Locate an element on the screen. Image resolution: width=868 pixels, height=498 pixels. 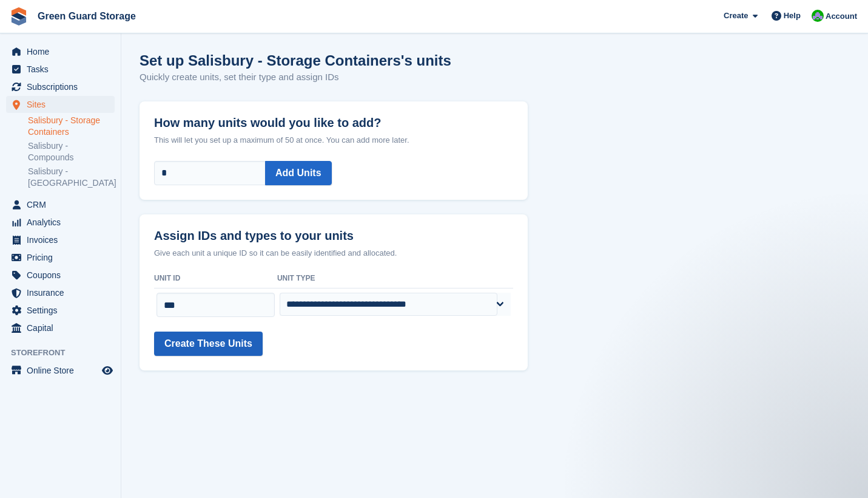
span: Tasks is located at coordinates (63, 69).